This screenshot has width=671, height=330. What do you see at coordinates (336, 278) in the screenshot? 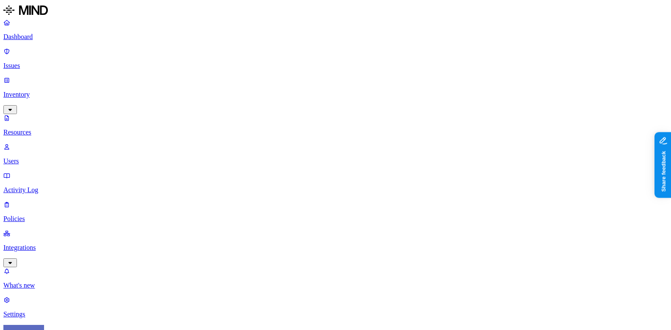
I see `a: What's new` at bounding box center [336, 278].